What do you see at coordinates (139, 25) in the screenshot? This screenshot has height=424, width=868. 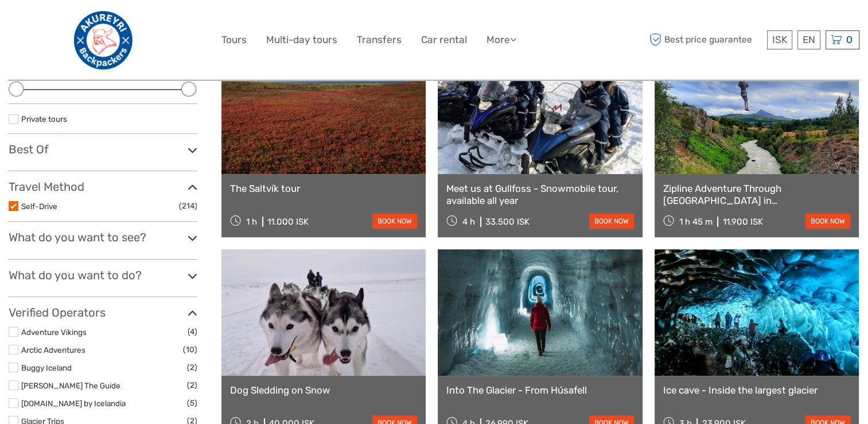 I see `button: Open LiveChat chat widget` at bounding box center [139, 25].